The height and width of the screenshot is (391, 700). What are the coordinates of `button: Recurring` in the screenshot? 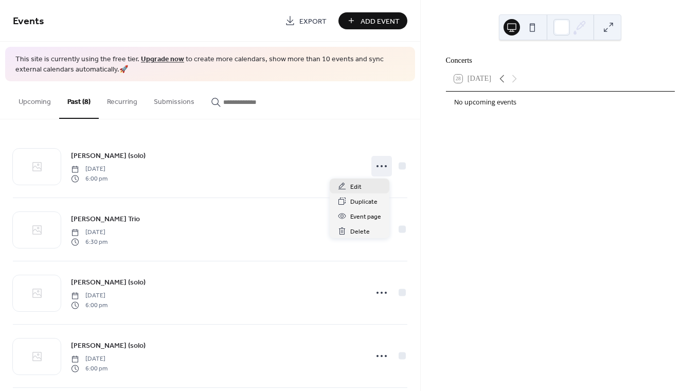 It's located at (122, 99).